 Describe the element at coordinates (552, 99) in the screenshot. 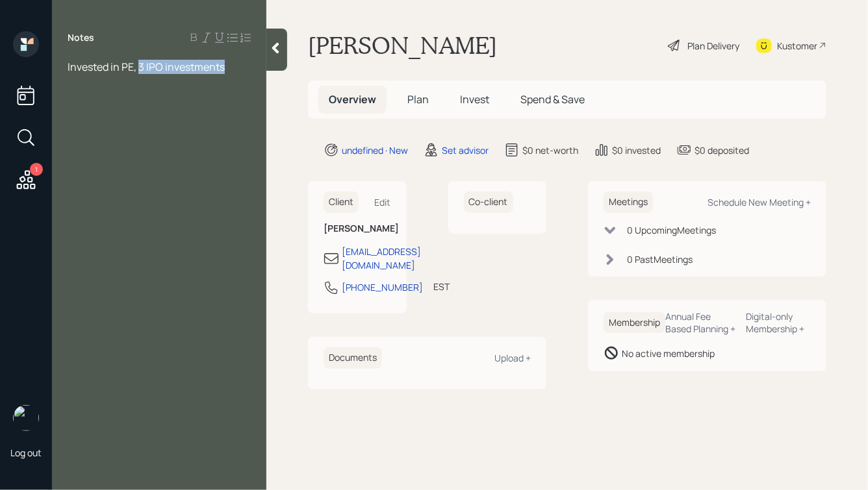

I see `span: Spend & Save` at that location.